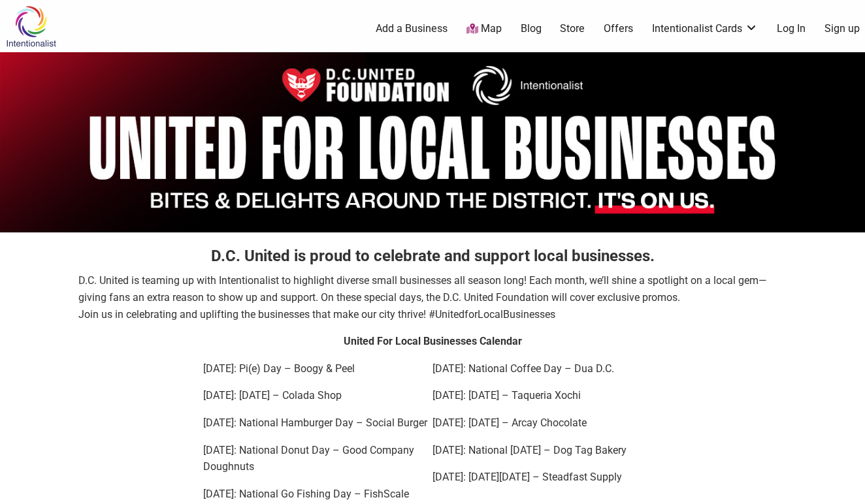 This screenshot has height=504, width=865. Describe the element at coordinates (412, 29) in the screenshot. I see `a: Add a Business` at that location.